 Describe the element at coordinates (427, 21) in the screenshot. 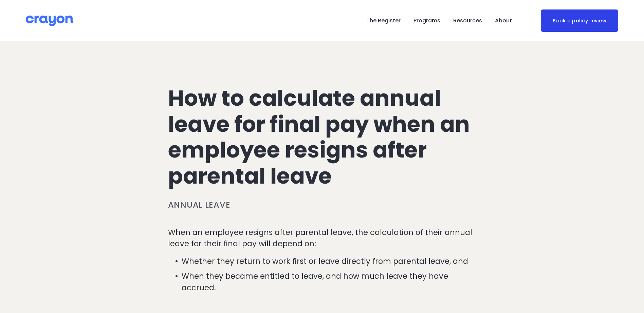

I see `span: Programs` at that location.